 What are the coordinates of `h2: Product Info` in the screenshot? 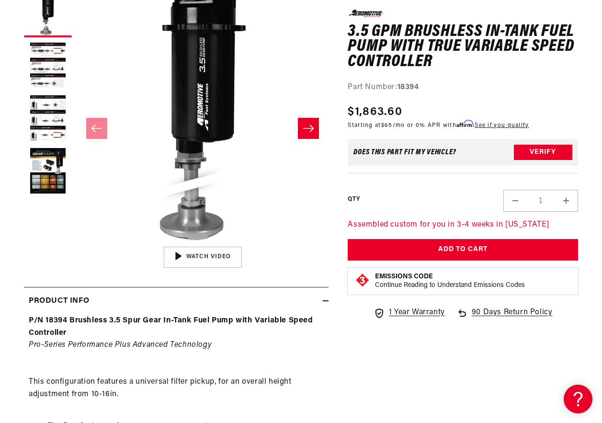 It's located at (59, 301).